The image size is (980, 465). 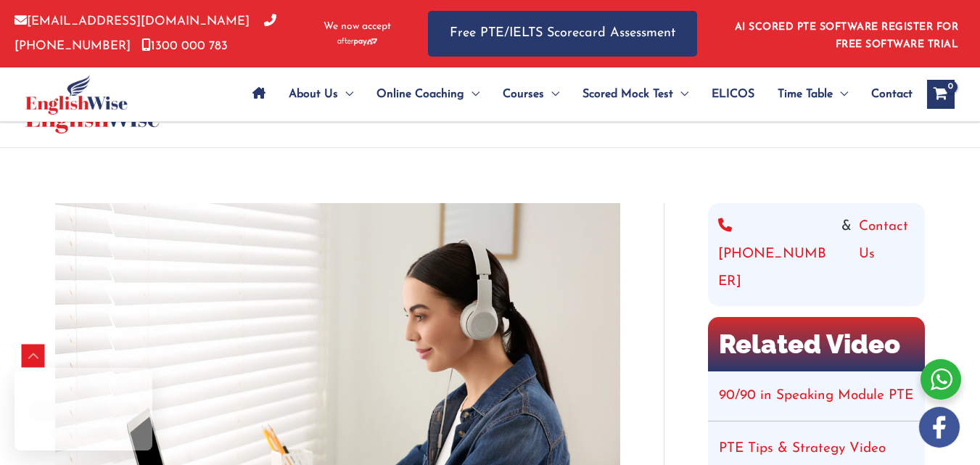 I want to click on a: ELICOS, so click(x=733, y=94).